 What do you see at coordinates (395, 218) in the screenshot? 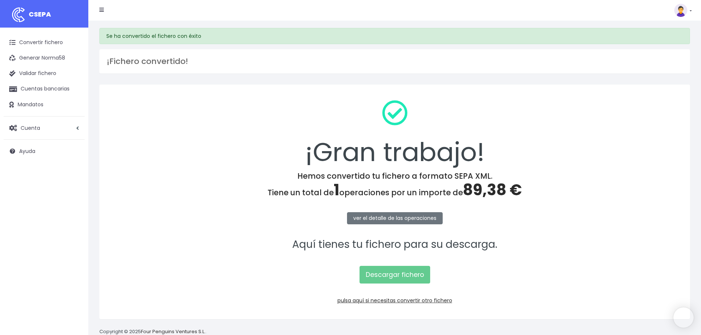
I see `a: ver el detalle de las operaciones` at bounding box center [395, 218].